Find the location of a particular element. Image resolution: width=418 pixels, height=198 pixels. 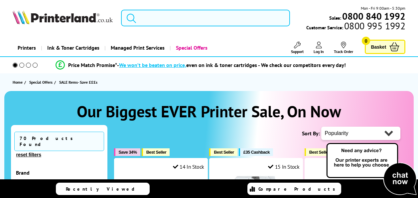

a: Basket 0 is located at coordinates (385, 47).